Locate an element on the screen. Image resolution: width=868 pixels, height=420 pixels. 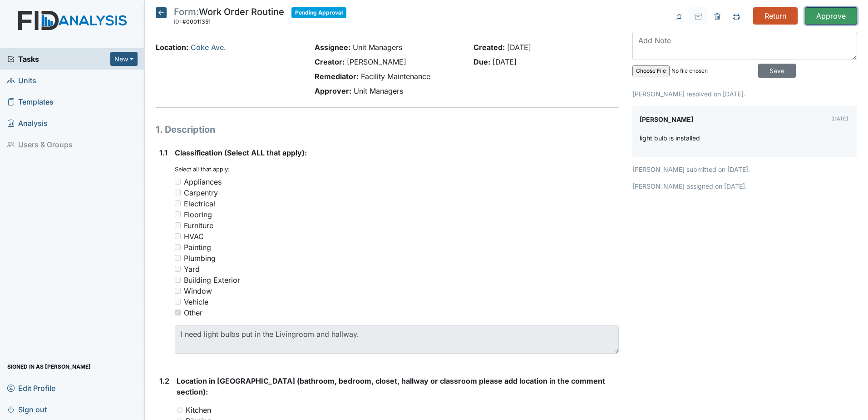
h1: 1. Description is located at coordinates (387, 130).